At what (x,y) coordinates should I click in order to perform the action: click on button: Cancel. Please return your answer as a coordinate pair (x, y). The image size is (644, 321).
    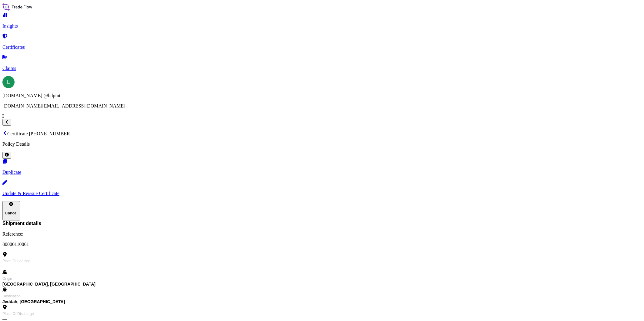
    Looking at the image, I should click on (11, 211).